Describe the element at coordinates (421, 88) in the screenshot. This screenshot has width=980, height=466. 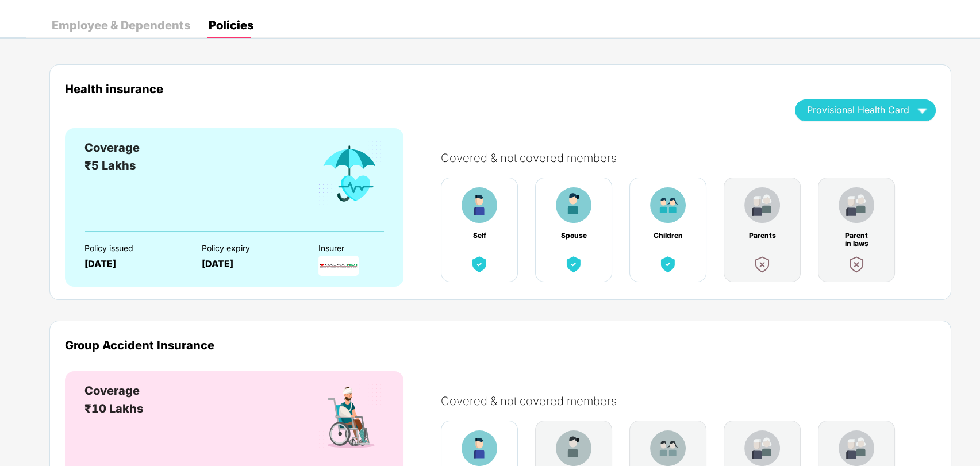
I see `div: Health insurance` at that location.